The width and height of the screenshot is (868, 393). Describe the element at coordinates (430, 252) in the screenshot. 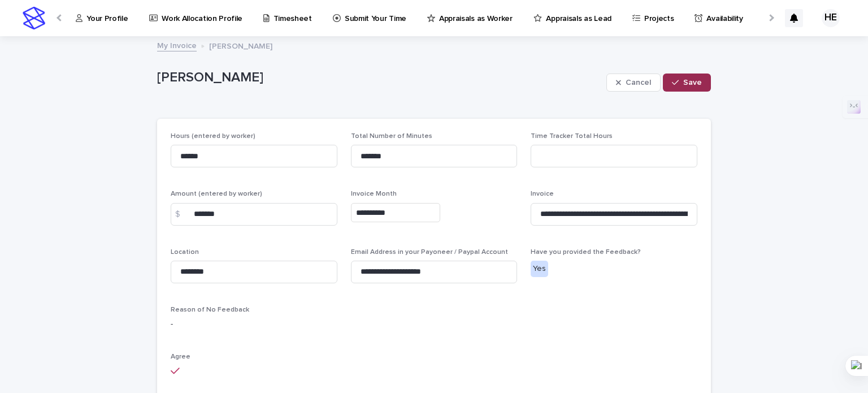

I see `span: Email Address in your Payoneer / Paypal Account` at that location.